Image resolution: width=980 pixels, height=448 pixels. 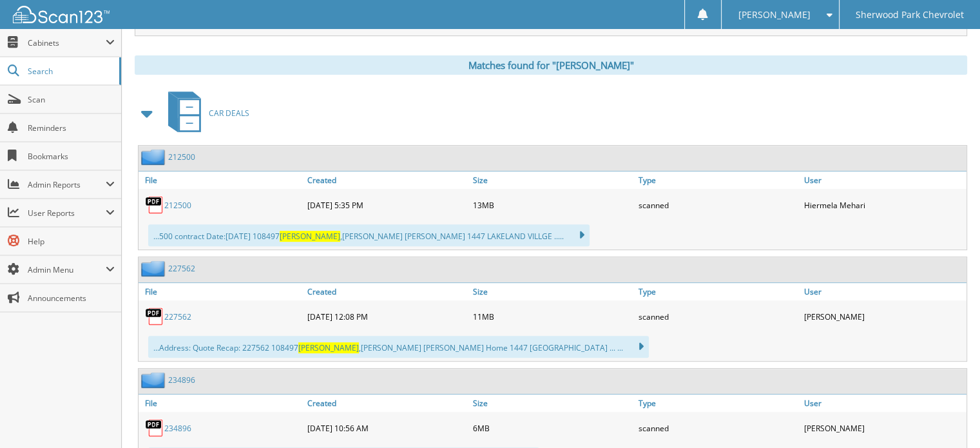 I want to click on span: Admin Menu, so click(x=66, y=270).